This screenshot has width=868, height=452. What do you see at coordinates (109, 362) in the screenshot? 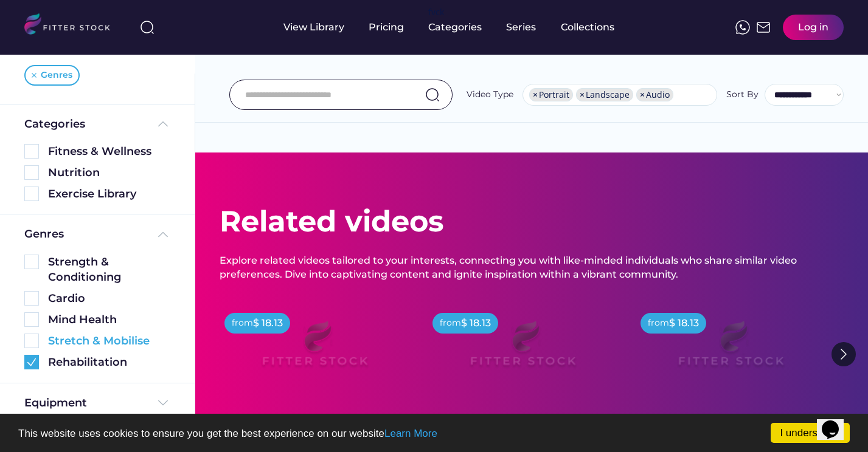
I see `div: Rehabilitation` at bounding box center [109, 362].